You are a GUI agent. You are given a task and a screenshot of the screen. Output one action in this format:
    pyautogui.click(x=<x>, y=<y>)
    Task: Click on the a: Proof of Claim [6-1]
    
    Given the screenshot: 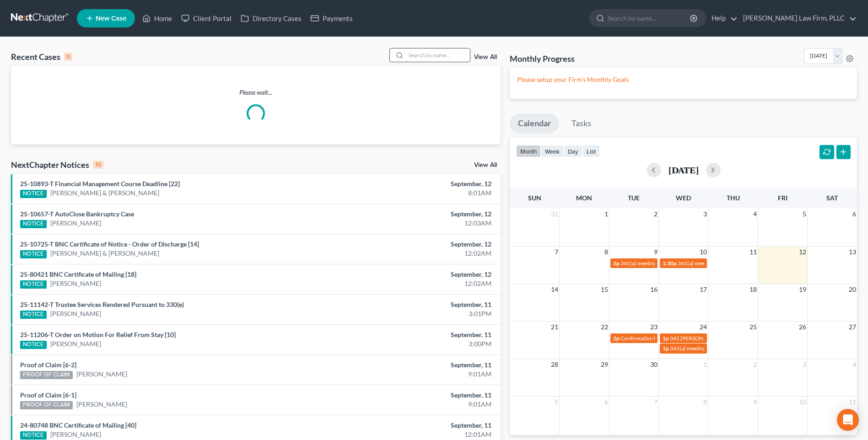 What is the action you would take?
    pyautogui.click(x=48, y=395)
    